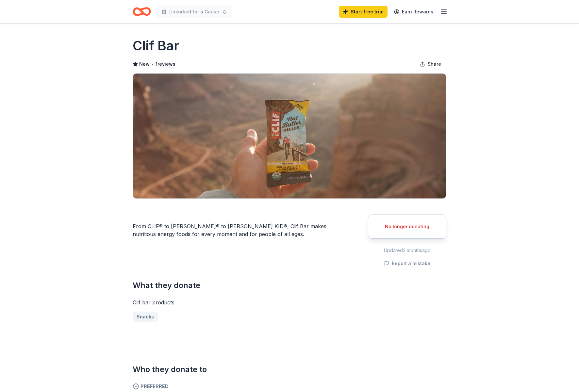 Image resolution: width=579 pixels, height=392 pixels. What do you see at coordinates (235, 302) in the screenshot?
I see `div: Clif bar products` at bounding box center [235, 302].